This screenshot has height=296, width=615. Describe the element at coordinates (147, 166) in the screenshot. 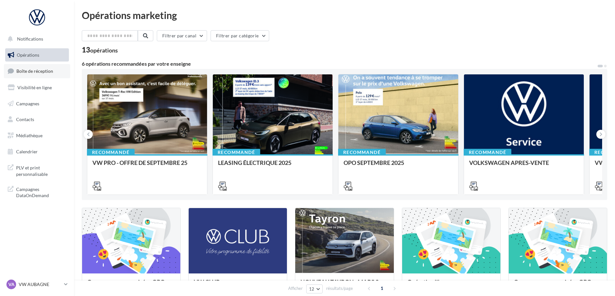

I see `div: VW PRO - OFFRE DE SEPTEMBRE 25` at that location.